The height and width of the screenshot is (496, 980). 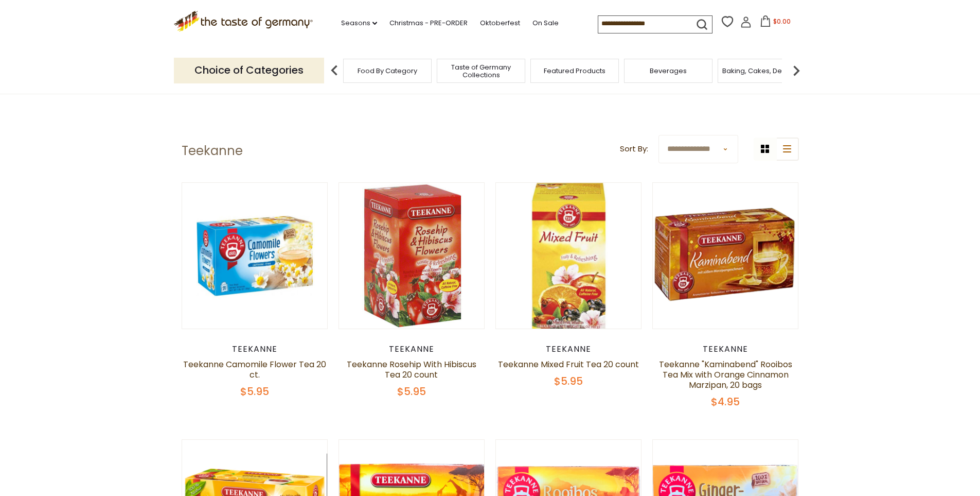 What do you see at coordinates (412, 369) in the screenshot?
I see `a: Teekanne Rosehip With Hibiscus Tea 20 count` at bounding box center [412, 369].